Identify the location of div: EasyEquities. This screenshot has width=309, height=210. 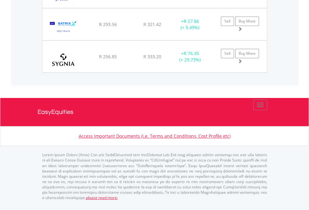
(155, 112).